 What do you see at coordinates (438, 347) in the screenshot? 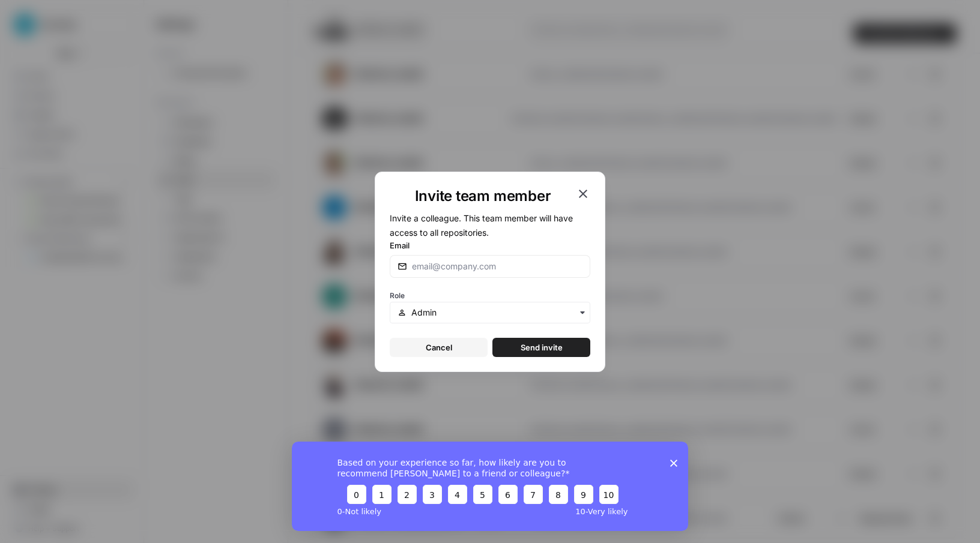
I see `button: Cancel` at bounding box center [438, 347].